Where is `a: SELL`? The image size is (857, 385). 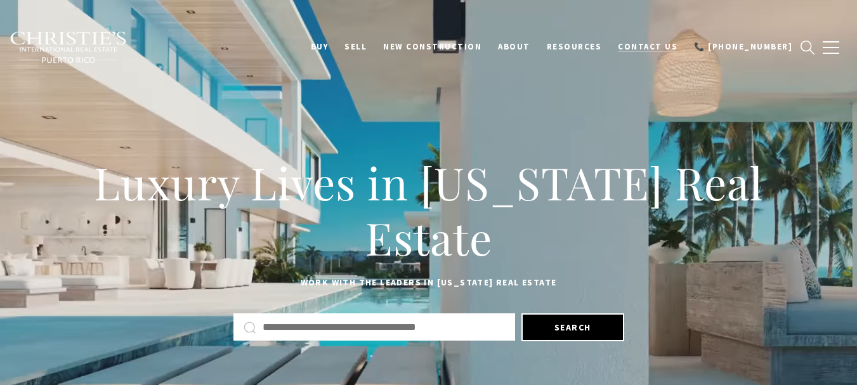
a: SELL is located at coordinates (355, 47).